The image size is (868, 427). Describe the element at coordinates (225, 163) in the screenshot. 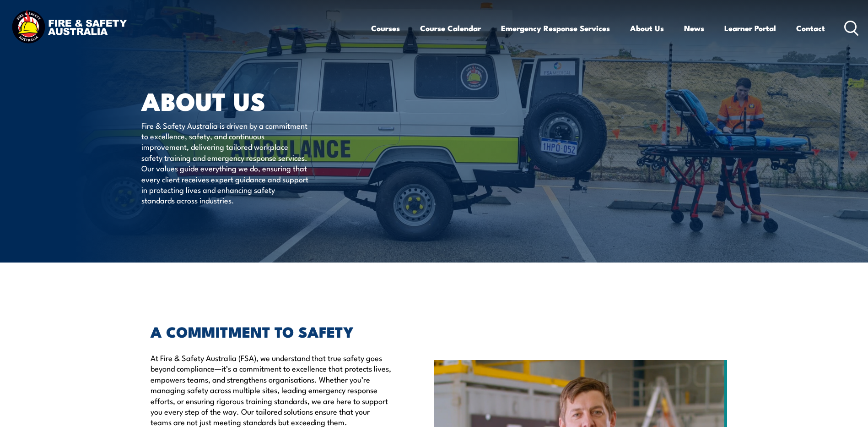

I see `p: Fire & Safety Australia is driven by a commitment to excellence, safety, and continuous improveme...` at that location.